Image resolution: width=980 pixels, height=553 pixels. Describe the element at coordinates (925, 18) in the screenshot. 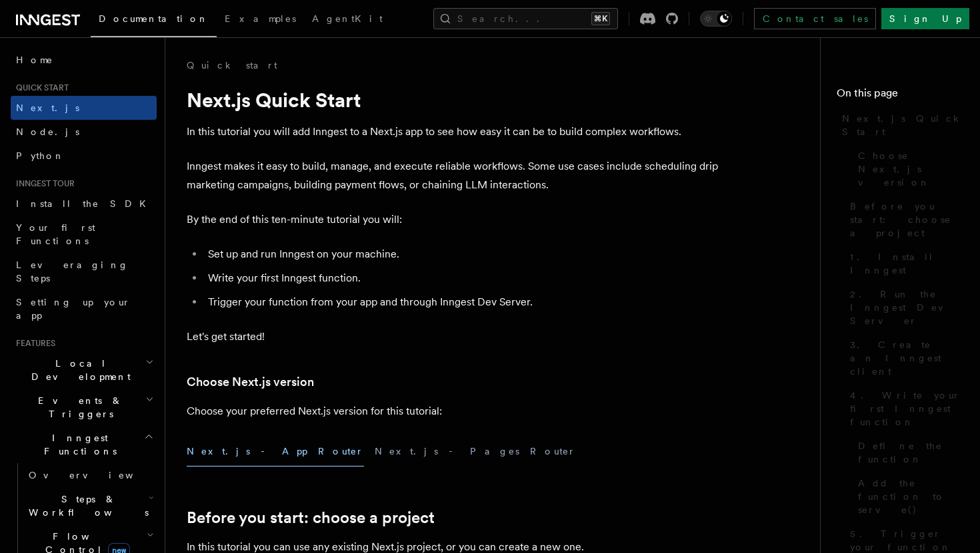

I see `a: Sign Up` at that location.